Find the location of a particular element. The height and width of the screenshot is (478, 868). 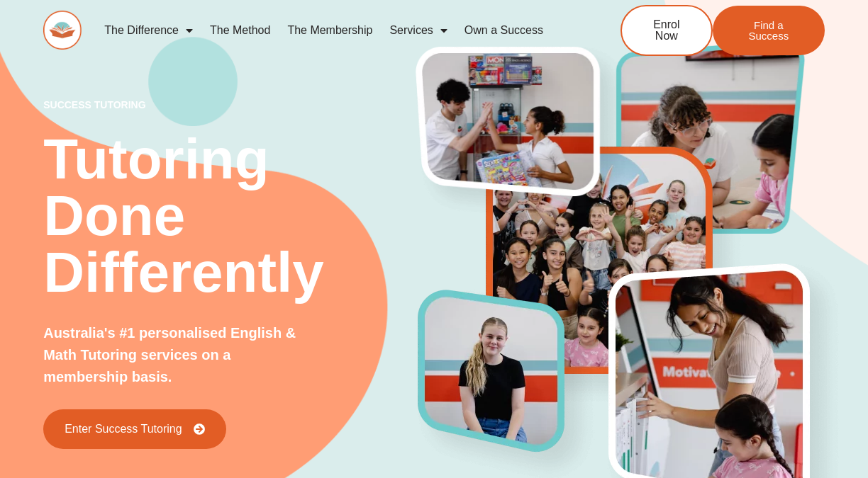

a: Enrol Now is located at coordinates (667, 31).